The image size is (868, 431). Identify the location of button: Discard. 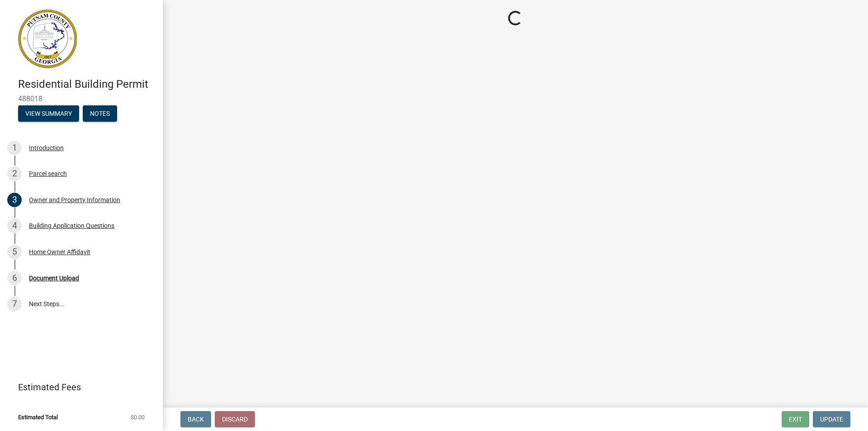
(235, 419).